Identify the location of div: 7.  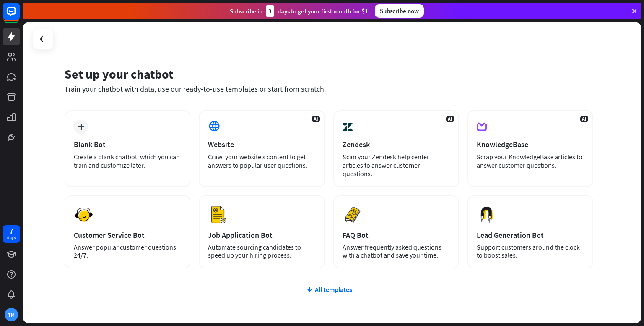
(12, 231).